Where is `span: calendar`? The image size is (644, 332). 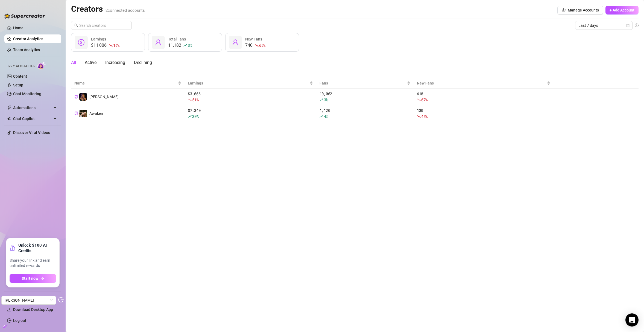 span: calendar is located at coordinates (628, 26).